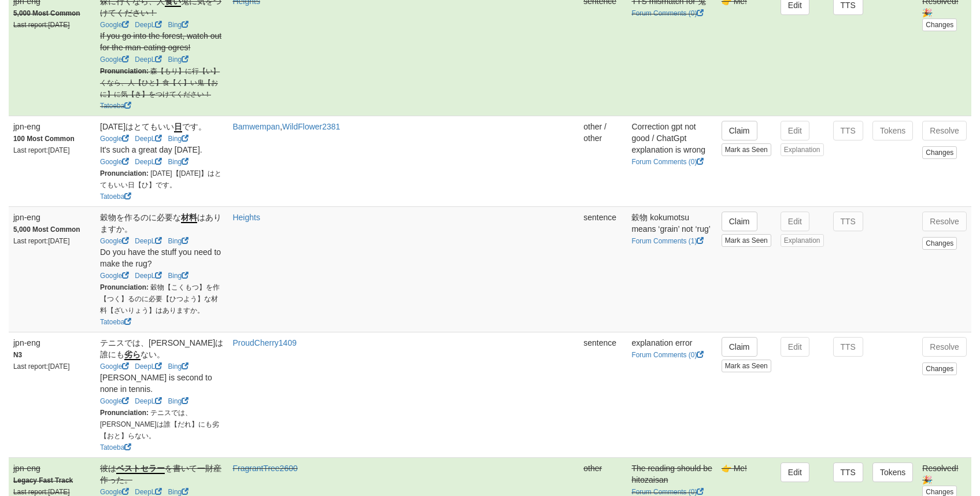  Describe the element at coordinates (671, 160) in the screenshot. I see `td: Correction gpt not good / ChatGpt explanation is wrong` at that location.